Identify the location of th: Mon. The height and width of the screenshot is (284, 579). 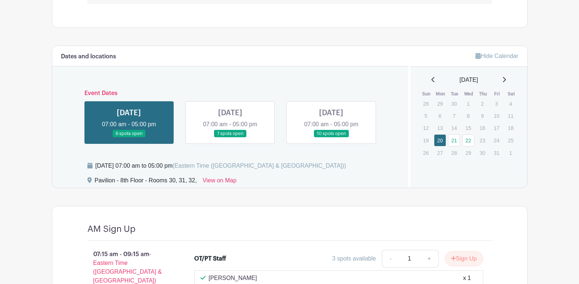
(441, 94).